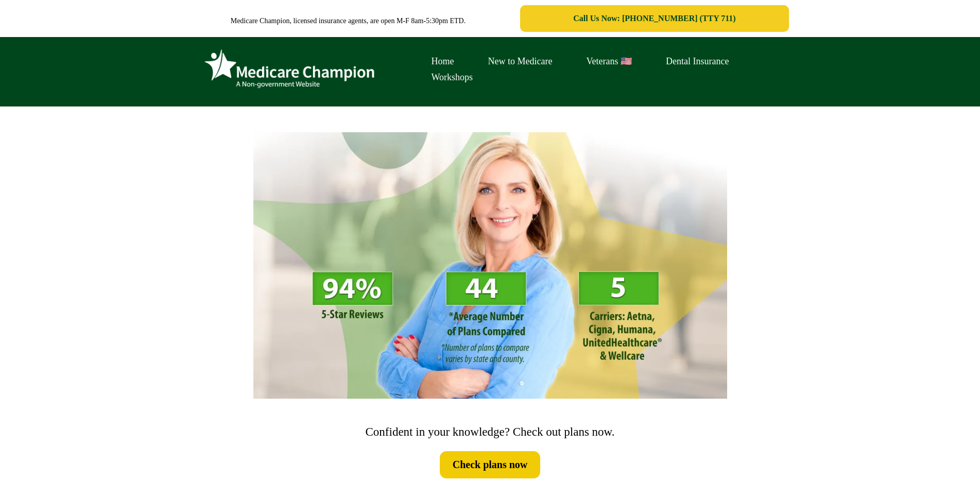 The width and height of the screenshot is (980, 482). What do you see at coordinates (520, 61) in the screenshot?
I see `a: New to Medicare` at bounding box center [520, 61].